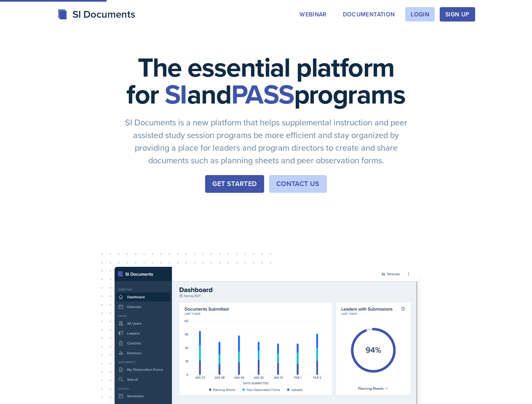 This screenshot has height=404, width=532. Describe the element at coordinates (298, 184) in the screenshot. I see `button: Contact Us` at that location.